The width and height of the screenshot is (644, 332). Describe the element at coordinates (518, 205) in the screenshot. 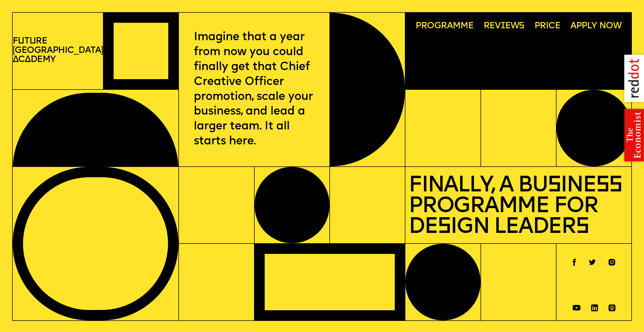

I see `p: Finally, a Business Programme for Design Leaders` at that location.